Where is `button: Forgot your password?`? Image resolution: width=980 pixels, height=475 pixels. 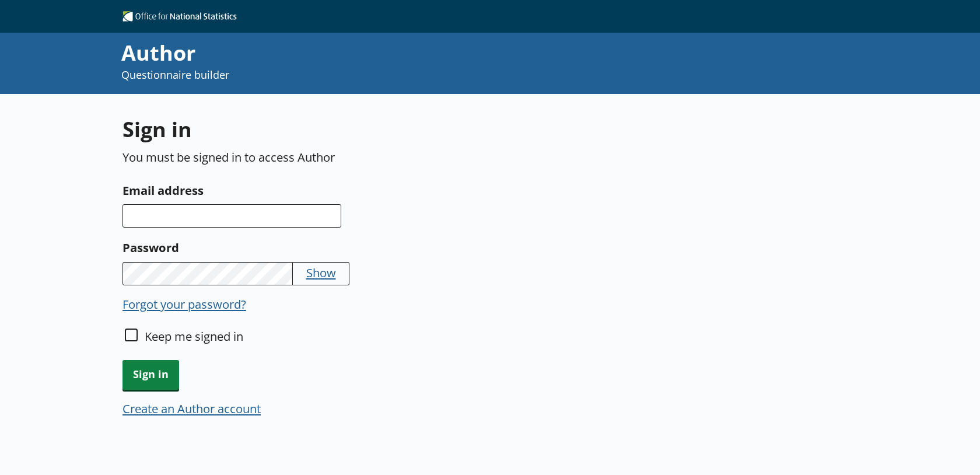 button: Forgot your password? is located at coordinates (184, 304).